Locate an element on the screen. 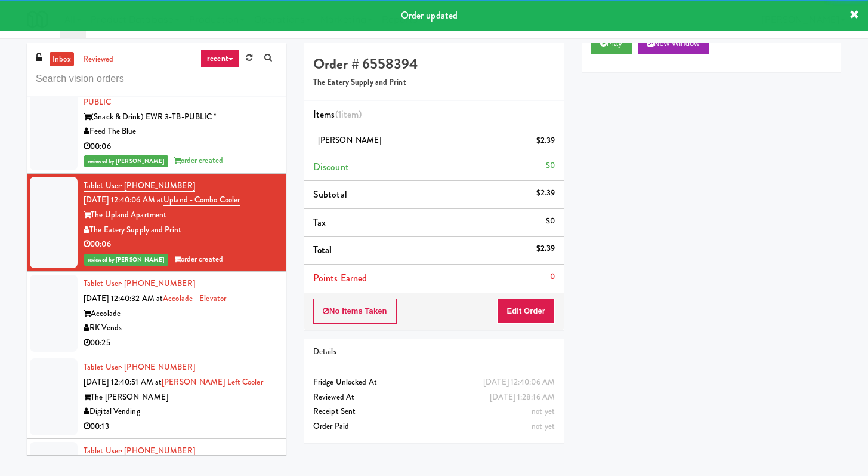 This screenshot has height=476, width=868. button: Play is located at coordinates (611, 44).